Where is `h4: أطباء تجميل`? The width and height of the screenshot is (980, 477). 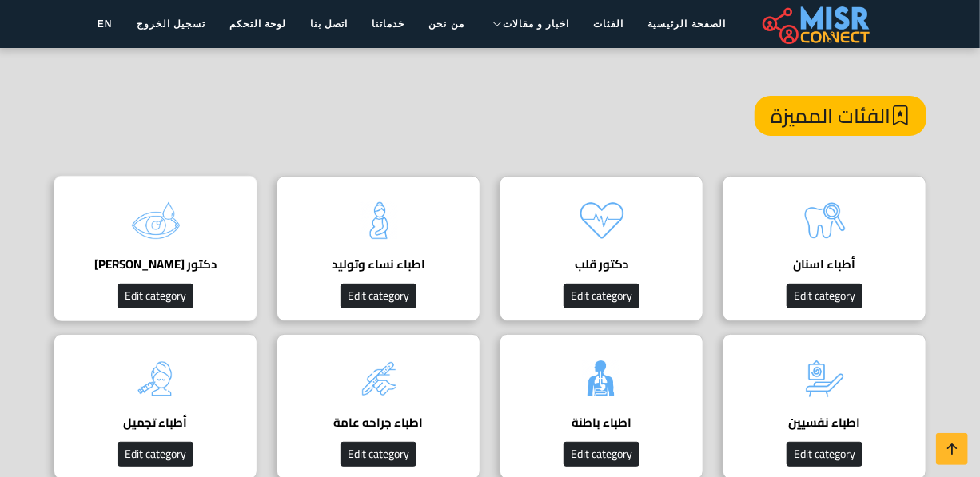
h4: أطباء تجميل is located at coordinates (155, 423).